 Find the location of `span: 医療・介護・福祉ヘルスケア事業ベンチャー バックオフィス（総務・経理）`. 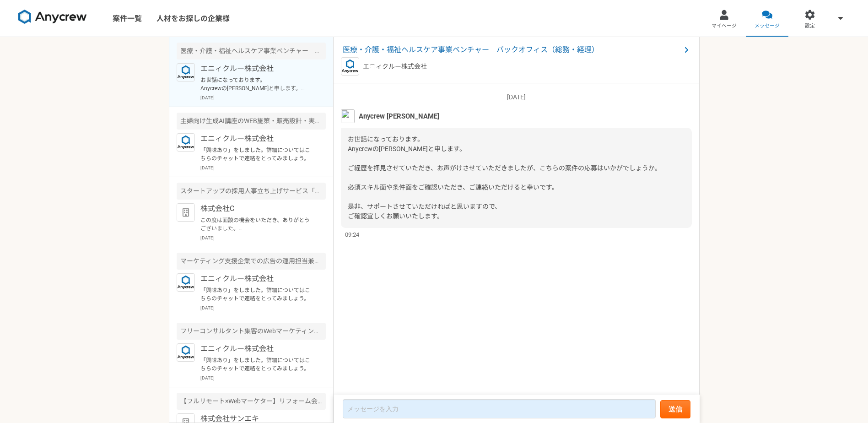

span: 医療・介護・福祉ヘルスケア事業ベンチャー バックオフィス（総務・経理） is located at coordinates (511, 50).